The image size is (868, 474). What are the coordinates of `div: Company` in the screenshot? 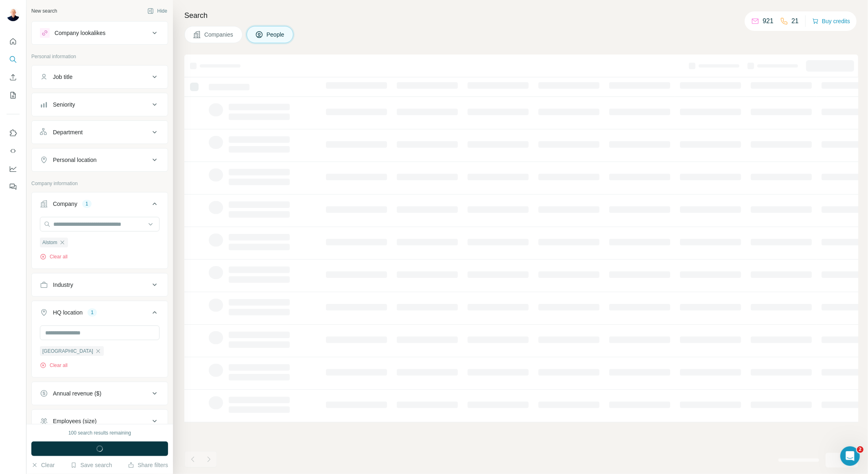 It's located at (65, 204).